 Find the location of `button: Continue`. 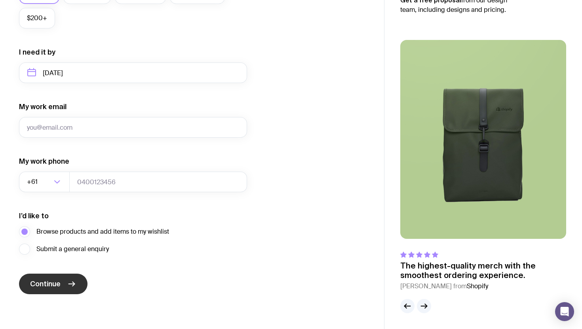

button: Continue is located at coordinates (53, 284).